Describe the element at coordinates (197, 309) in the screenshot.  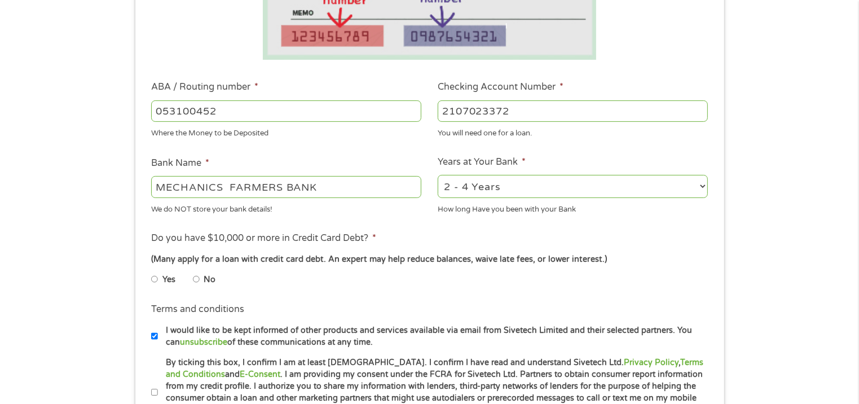
I see `label: Terms and conditions` at that location.